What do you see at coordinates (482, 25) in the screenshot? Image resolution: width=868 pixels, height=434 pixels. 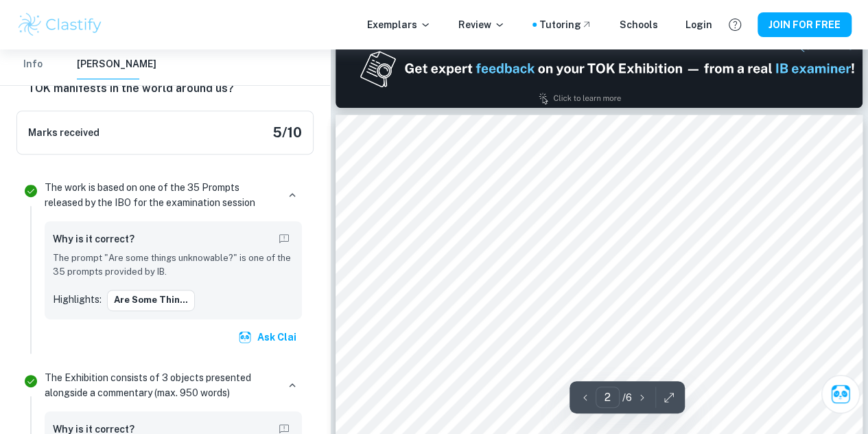 I see `p: Review` at bounding box center [482, 25].